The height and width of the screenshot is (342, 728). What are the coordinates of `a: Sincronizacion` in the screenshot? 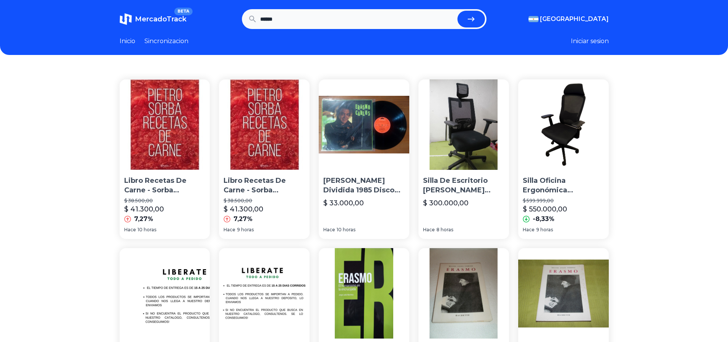 It's located at (166, 41).